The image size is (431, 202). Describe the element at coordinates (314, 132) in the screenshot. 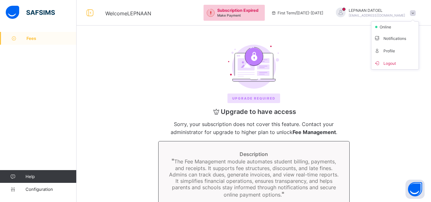

I see `b: Fee Management` at that location.